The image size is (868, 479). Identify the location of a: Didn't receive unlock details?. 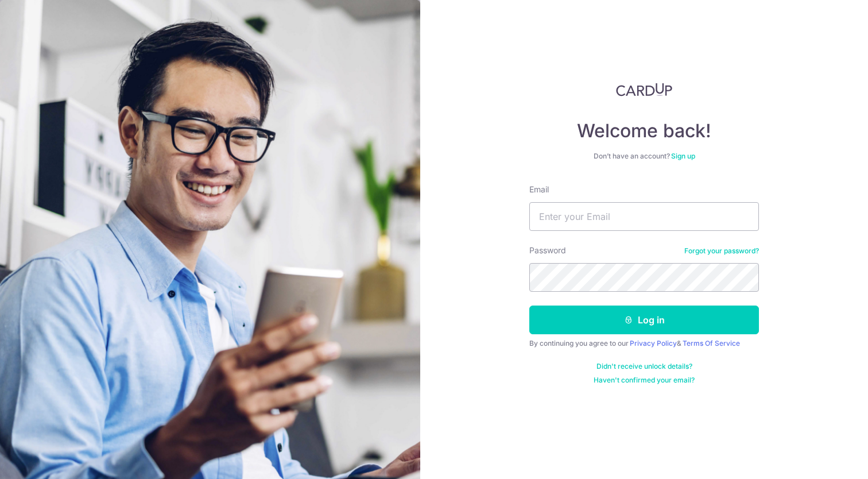
(644, 366).